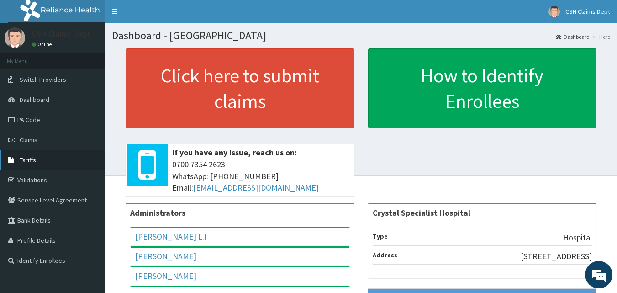  What do you see at coordinates (234, 152) in the screenshot?
I see `b: If you have any issue, reach us on:` at bounding box center [234, 152].